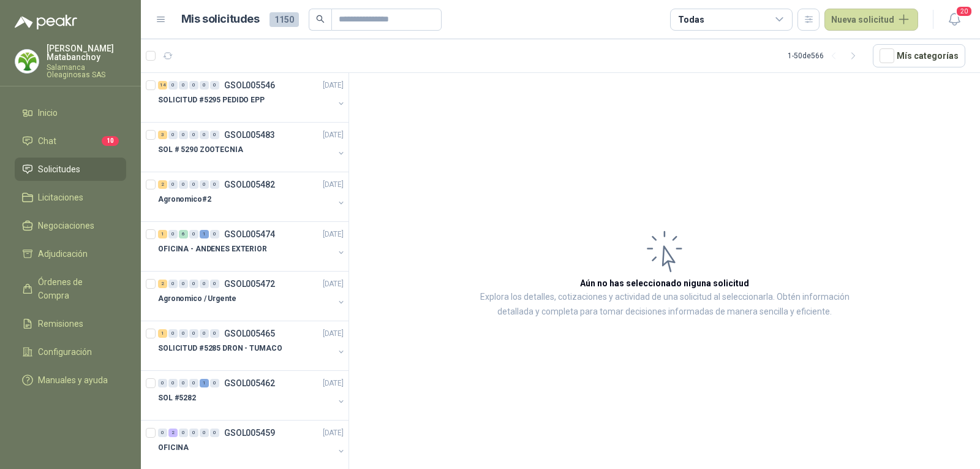 Image resolution: width=980 pixels, height=469 pixels. What do you see at coordinates (73, 379) in the screenshot?
I see `span: Manuales y ayuda` at bounding box center [73, 379].